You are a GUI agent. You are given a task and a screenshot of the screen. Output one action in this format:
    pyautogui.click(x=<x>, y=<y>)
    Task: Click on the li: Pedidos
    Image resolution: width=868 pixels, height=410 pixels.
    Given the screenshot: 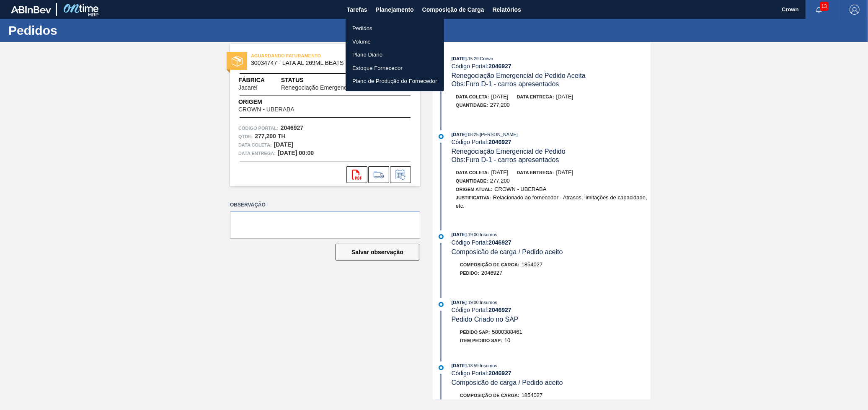 What is the action you would take?
    pyautogui.click(x=395, y=28)
    